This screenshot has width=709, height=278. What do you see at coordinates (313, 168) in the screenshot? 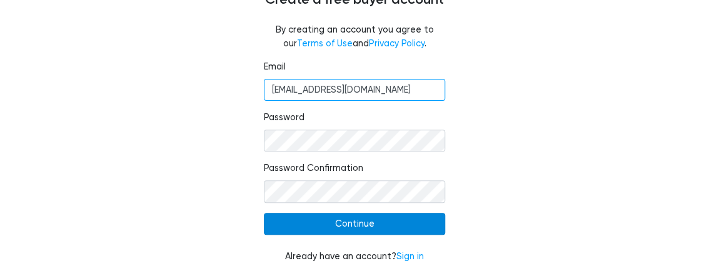
I see `label: Password Confirmation` at bounding box center [313, 168].